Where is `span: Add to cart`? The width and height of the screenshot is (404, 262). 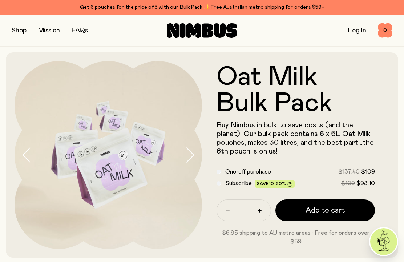
span: Add to cart is located at coordinates (326, 210).